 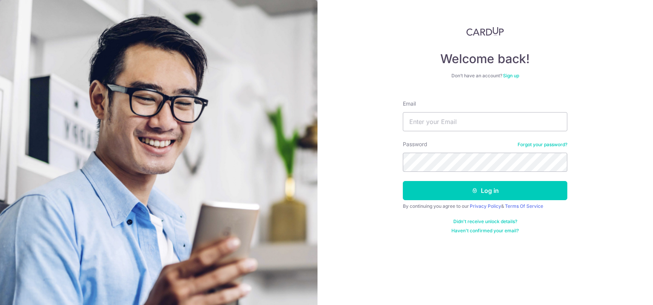 I want to click on a: Terms Of Service, so click(x=524, y=206).